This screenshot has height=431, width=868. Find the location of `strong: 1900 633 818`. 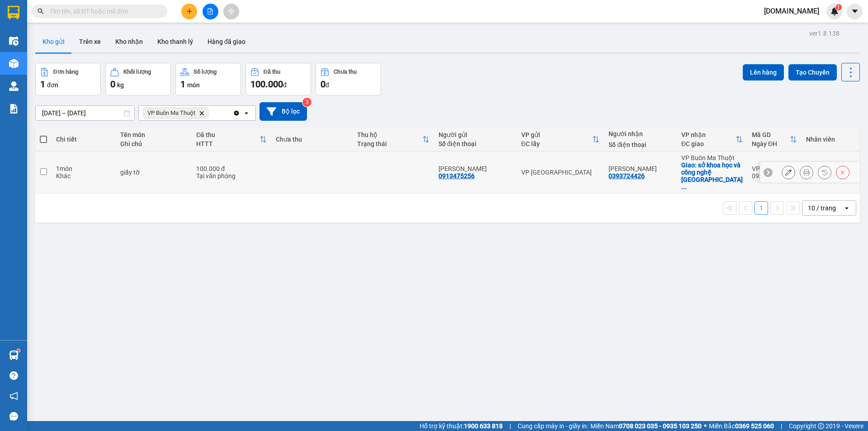

strong: 1900 633 818 is located at coordinates (483, 426).